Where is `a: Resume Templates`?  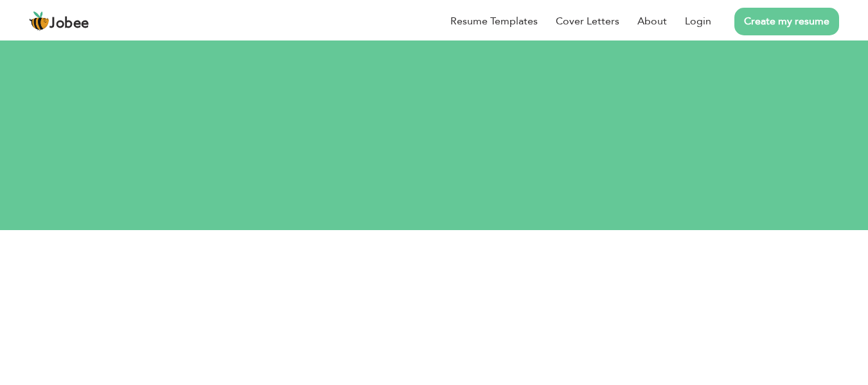
a: Resume Templates is located at coordinates (494, 21).